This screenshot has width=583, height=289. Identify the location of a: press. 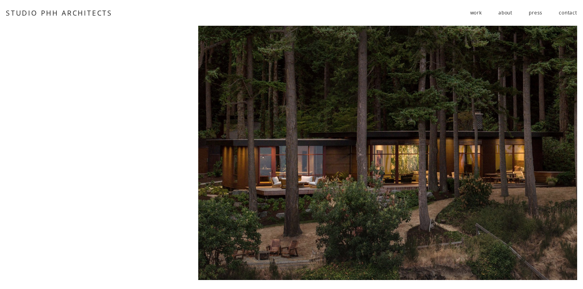
(536, 12).